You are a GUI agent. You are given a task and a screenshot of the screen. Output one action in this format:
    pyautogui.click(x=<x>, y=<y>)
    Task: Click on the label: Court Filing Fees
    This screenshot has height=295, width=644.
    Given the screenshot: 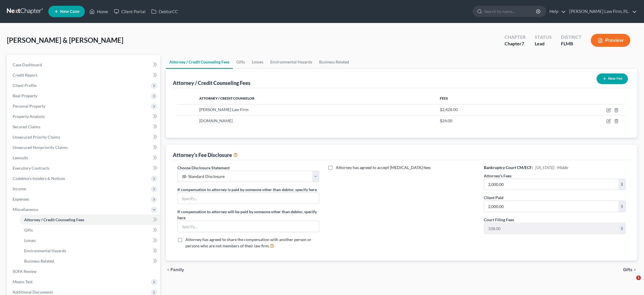 What is the action you would take?
    pyautogui.click(x=499, y=220)
    